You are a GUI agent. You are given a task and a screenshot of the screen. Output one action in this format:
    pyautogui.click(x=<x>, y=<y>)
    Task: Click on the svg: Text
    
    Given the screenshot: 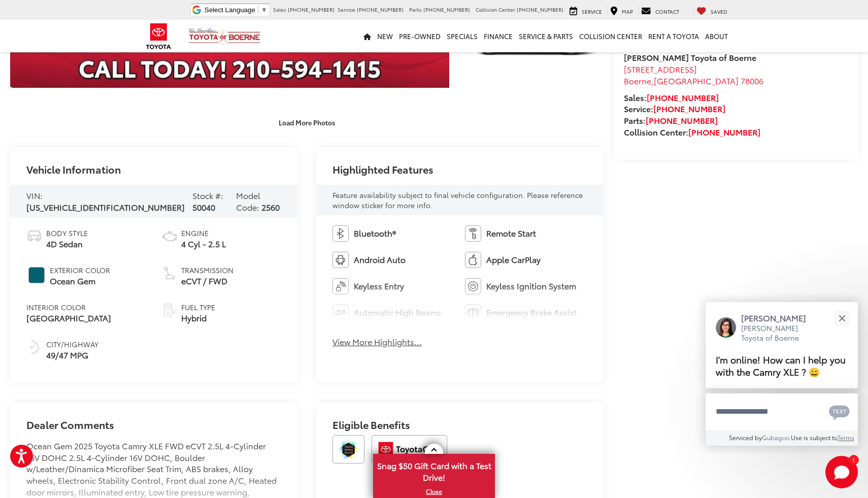 What is the action you would take?
    pyautogui.click(x=839, y=412)
    